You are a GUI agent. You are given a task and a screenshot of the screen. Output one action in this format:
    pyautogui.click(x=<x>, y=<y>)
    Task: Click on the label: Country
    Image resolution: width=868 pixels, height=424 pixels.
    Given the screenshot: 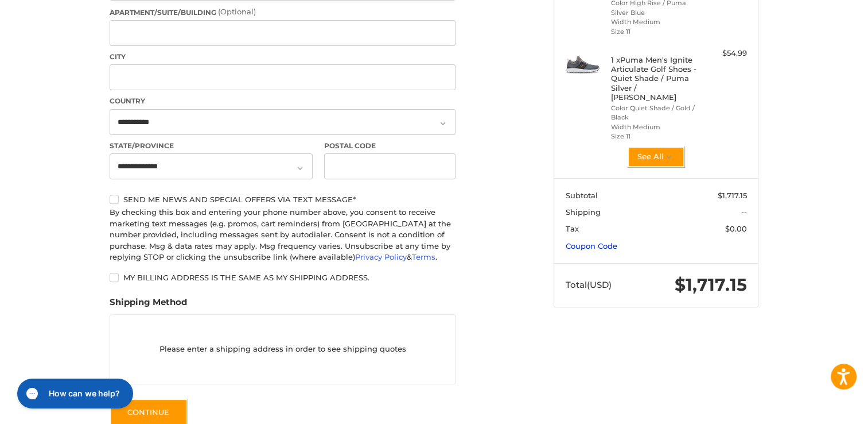 What is the action you would take?
    pyautogui.click(x=282, y=101)
    